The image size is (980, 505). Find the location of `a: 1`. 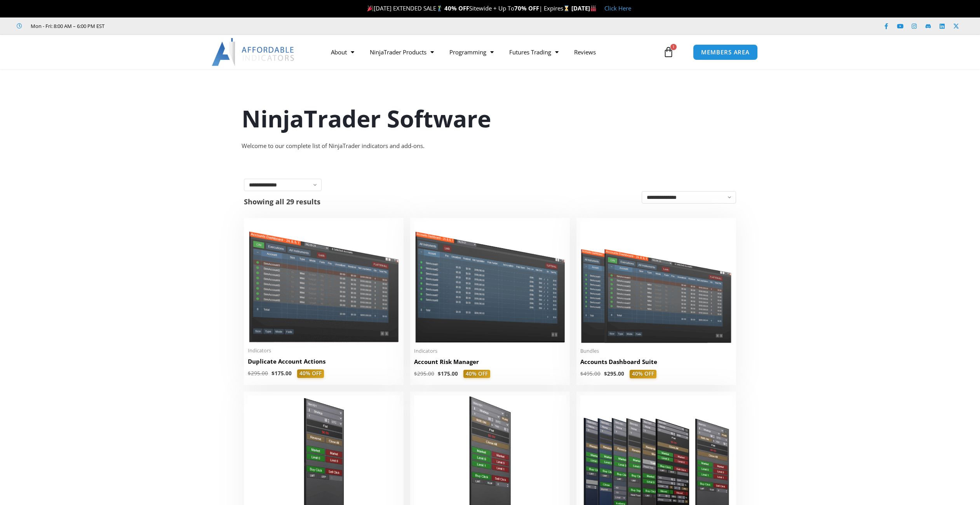

a: 1 is located at coordinates (668, 52).